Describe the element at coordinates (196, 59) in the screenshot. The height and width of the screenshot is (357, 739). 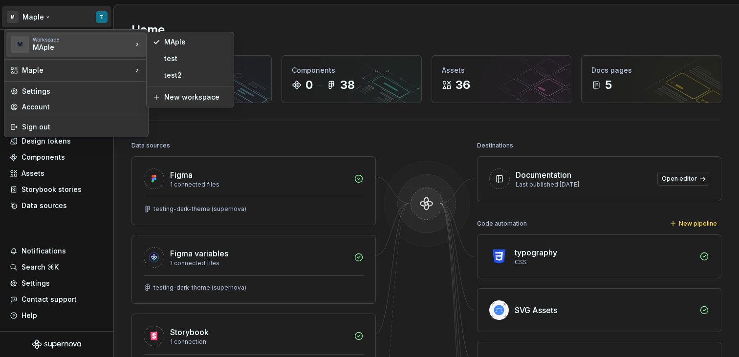
I see `div: test` at that location.